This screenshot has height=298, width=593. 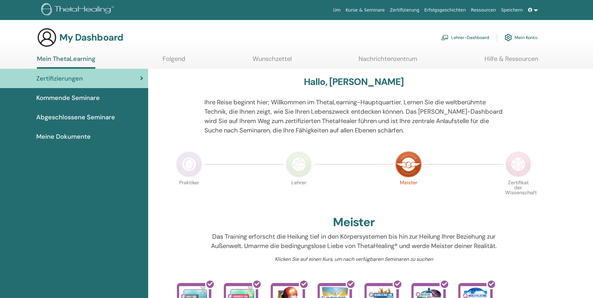 I want to click on span: Meine Dokumente, so click(x=63, y=137).